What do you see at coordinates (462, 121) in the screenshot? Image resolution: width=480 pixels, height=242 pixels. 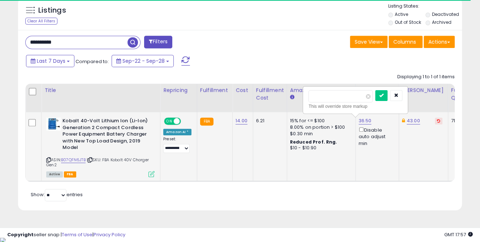 I see `div: 71` at bounding box center [462, 121].